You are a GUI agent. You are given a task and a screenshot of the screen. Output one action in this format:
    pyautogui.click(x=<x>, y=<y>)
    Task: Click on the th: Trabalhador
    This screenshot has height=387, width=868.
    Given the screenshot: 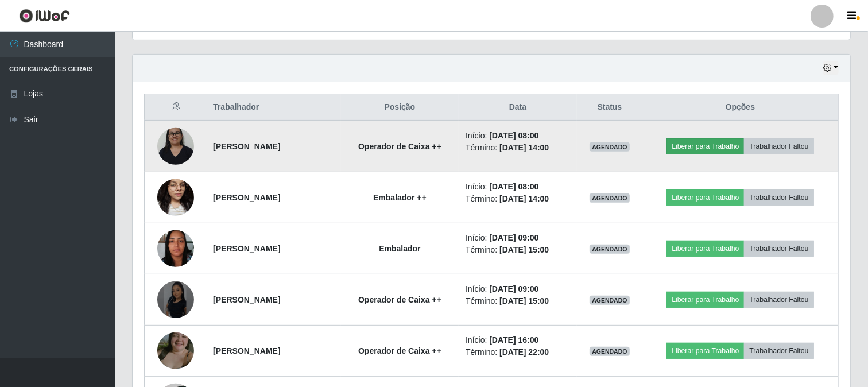 What is the action you would take?
    pyautogui.click(x=274, y=108)
    